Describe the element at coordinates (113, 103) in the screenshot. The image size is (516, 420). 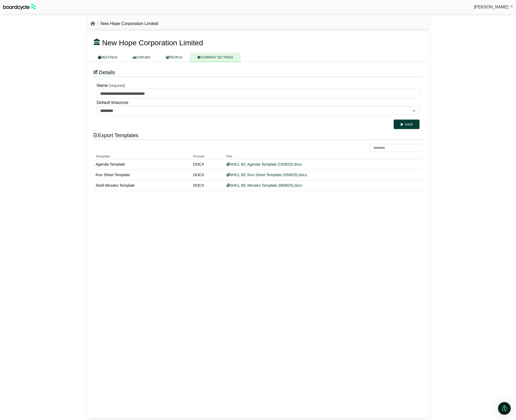
I see `label: Default timezone` at that location.